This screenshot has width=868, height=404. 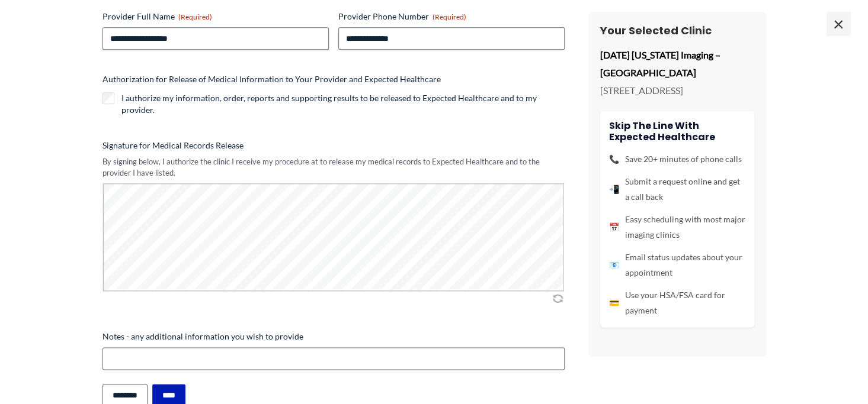 What do you see at coordinates (333, 146) in the screenshot?
I see `label: Signature for Medical Records Release` at bounding box center [333, 146].